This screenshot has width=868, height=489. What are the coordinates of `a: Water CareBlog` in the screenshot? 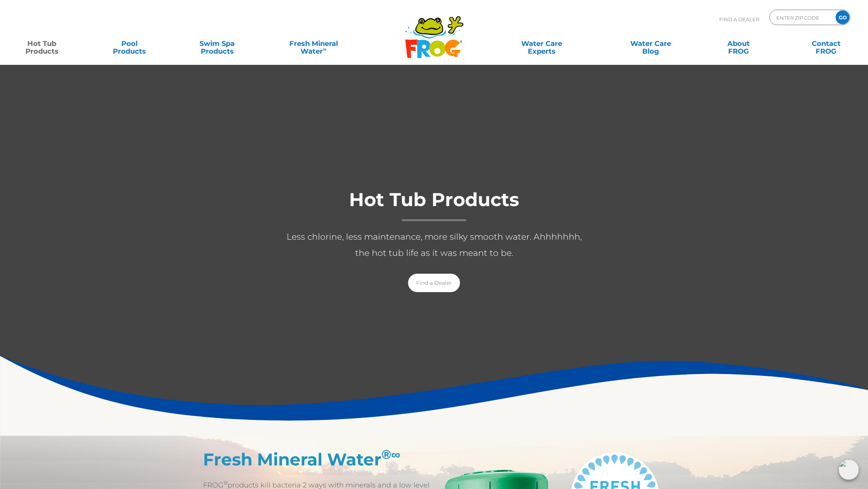 It's located at (651, 43).